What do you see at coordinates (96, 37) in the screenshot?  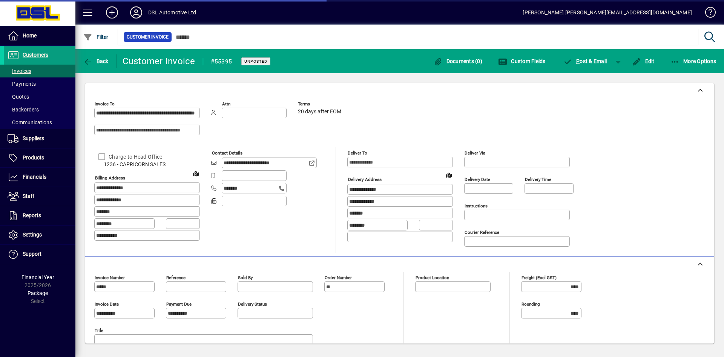 I see `span: Filter` at bounding box center [96, 37].